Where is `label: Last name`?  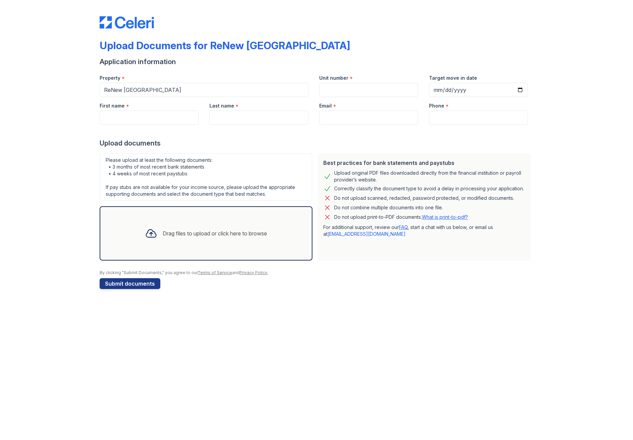 label: Last name is located at coordinates (222, 106).